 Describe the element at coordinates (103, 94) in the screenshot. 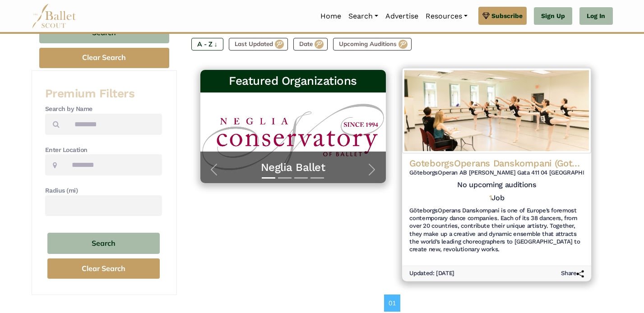

I see `h3: Premium Filters` at that location.